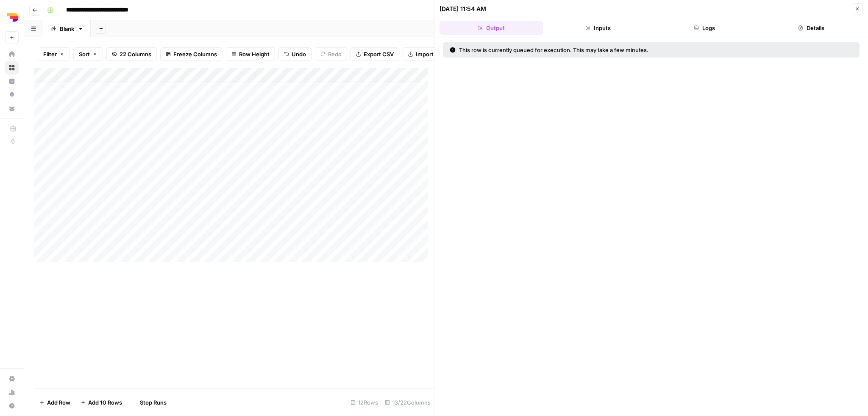  I want to click on button: Inputs, so click(598, 28).